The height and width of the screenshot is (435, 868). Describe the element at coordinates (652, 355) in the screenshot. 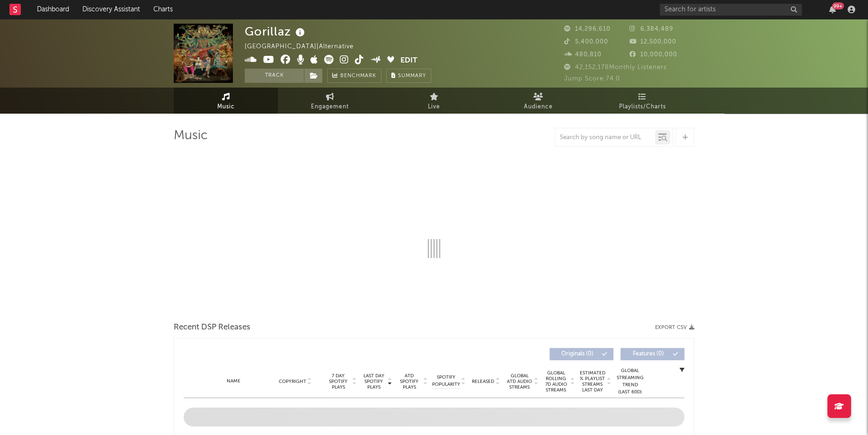

I see `button: Features(0)` at that location.